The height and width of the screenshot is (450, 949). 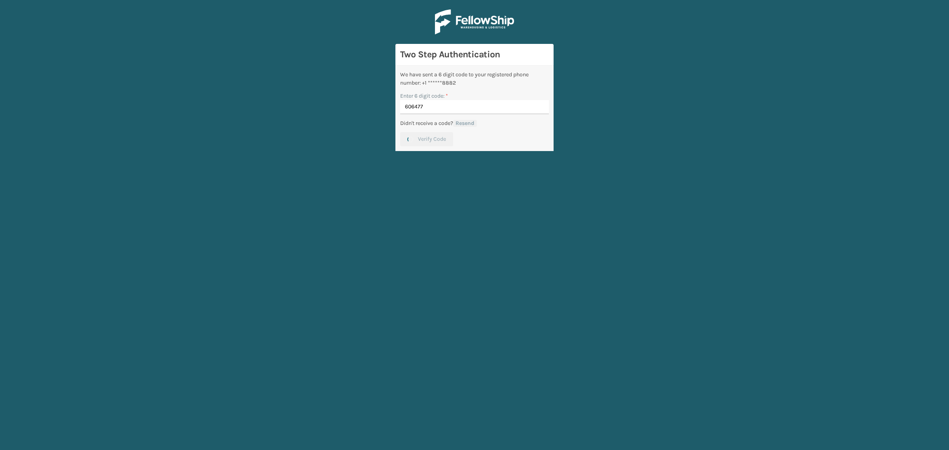 I want to click on h3: Two Step Authentication, so click(x=475, y=55).